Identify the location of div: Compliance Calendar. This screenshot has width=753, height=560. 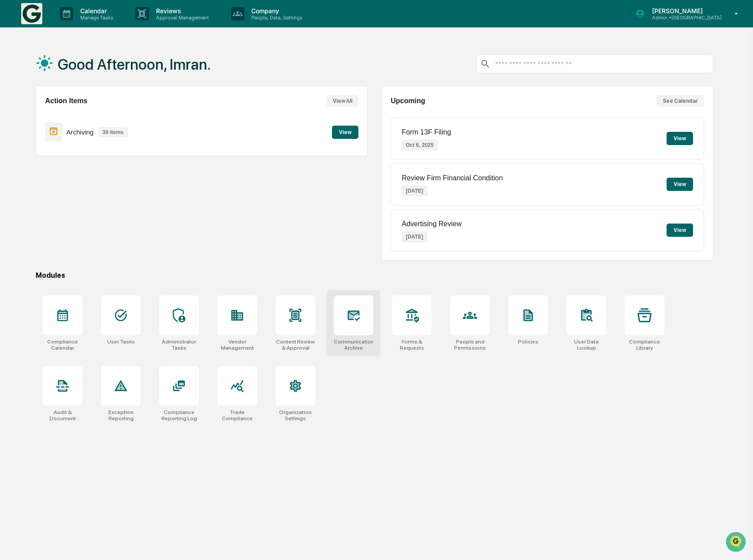
(63, 345).